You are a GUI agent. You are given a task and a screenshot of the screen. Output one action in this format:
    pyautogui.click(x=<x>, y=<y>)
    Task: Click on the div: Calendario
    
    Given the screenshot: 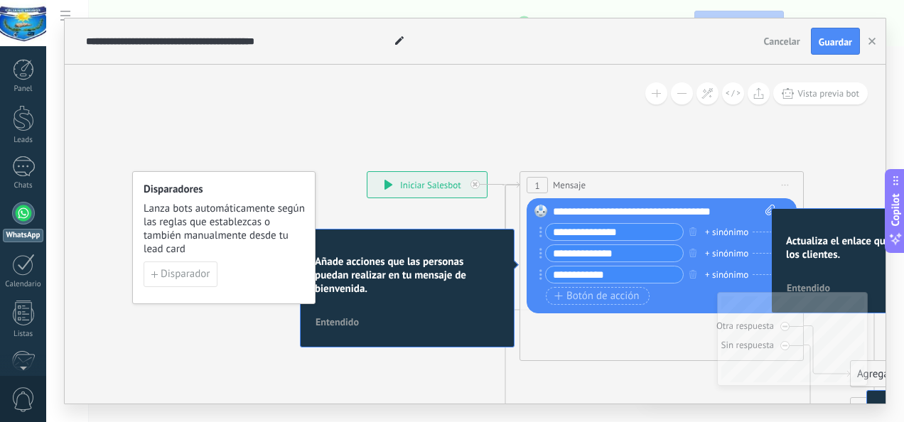 What is the action you would take?
    pyautogui.click(x=23, y=284)
    